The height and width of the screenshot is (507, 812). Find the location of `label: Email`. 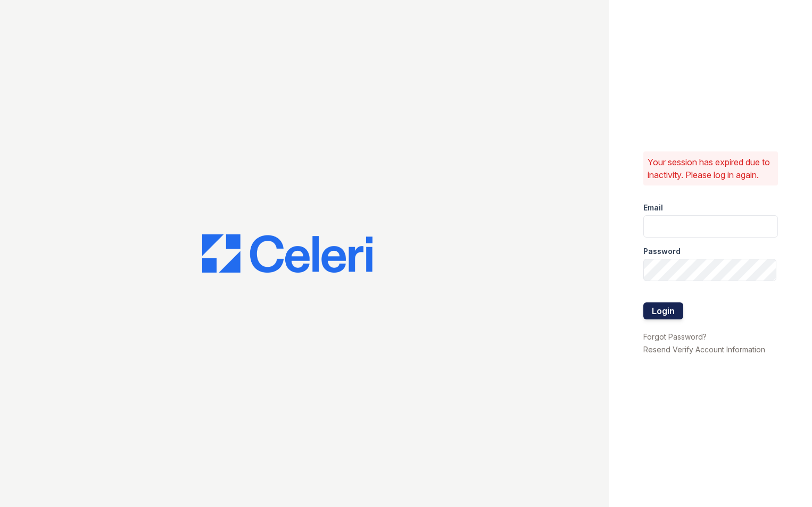

label: Email is located at coordinates (653, 208).